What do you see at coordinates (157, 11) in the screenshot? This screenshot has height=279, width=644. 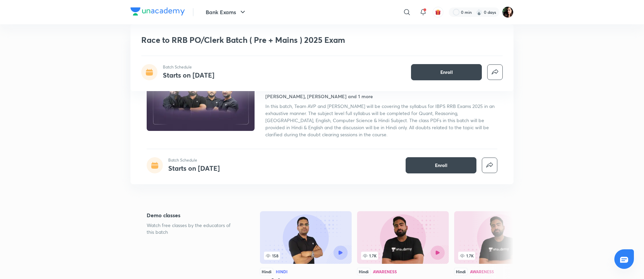 I see `img: Company Logo` at bounding box center [157, 11].